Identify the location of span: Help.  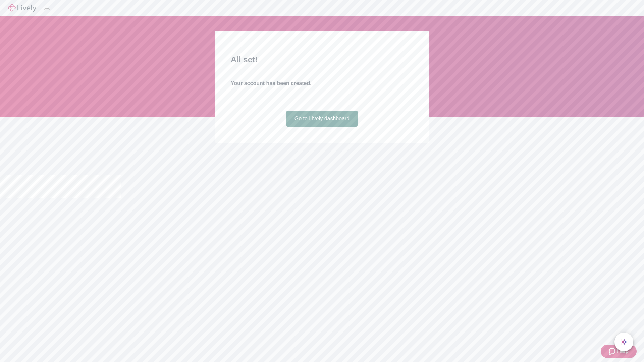
(622, 351).